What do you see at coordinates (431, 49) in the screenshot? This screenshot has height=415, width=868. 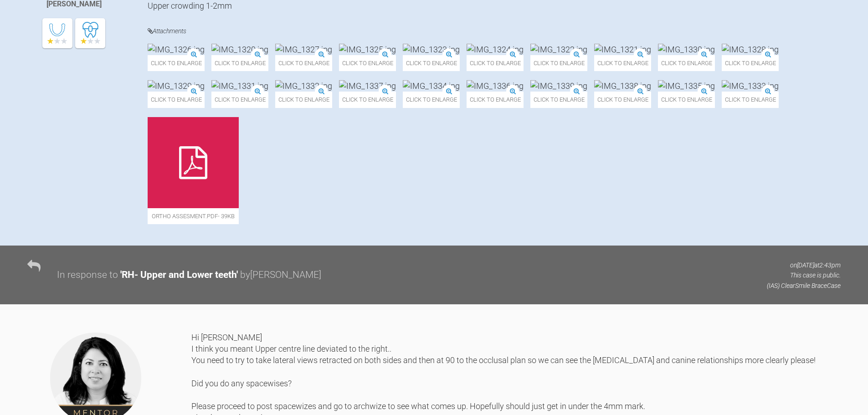 I see `img: IMG_1323.jpg` at bounding box center [431, 49].